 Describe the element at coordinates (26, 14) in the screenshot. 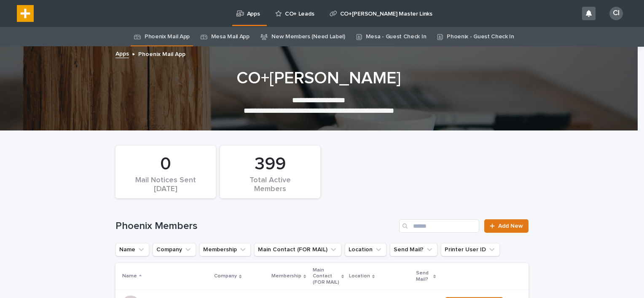

I see `img: EHnPH8K7S9qrZ1tm0B1b` at that location.